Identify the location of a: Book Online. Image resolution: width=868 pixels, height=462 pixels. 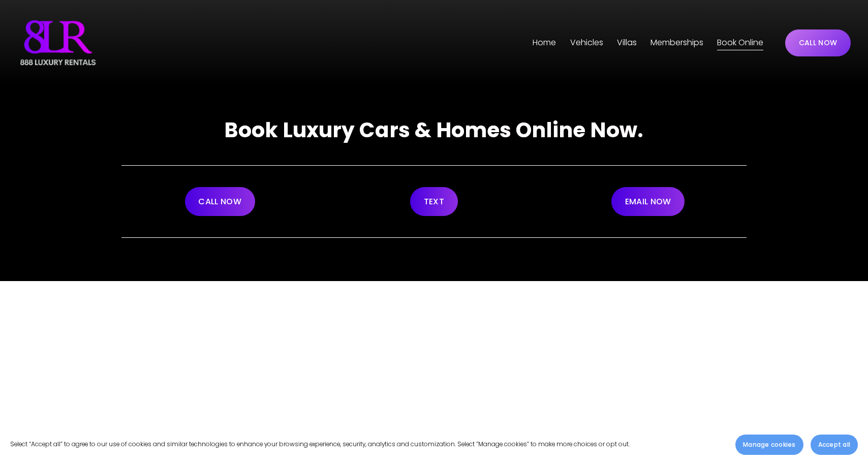
(740, 43).